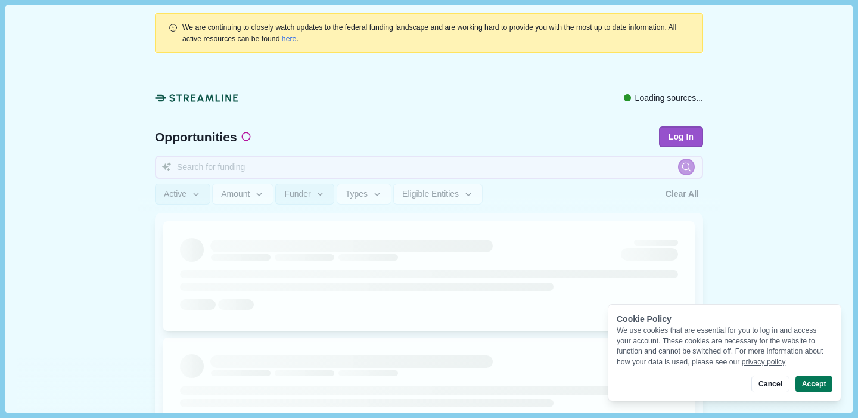  What do you see at coordinates (196, 136) in the screenshot?
I see `span: Opportunities` at bounding box center [196, 136].